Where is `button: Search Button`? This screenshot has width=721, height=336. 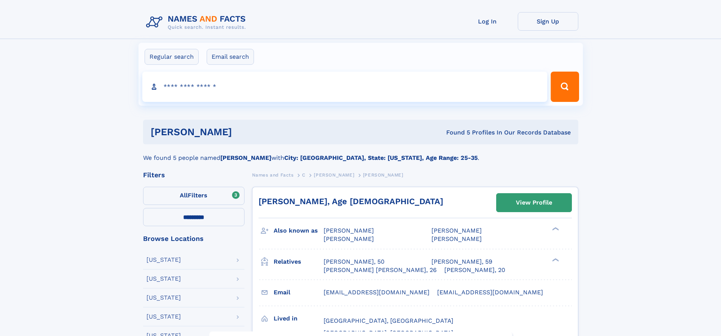 button: Search Button is located at coordinates (565, 87).